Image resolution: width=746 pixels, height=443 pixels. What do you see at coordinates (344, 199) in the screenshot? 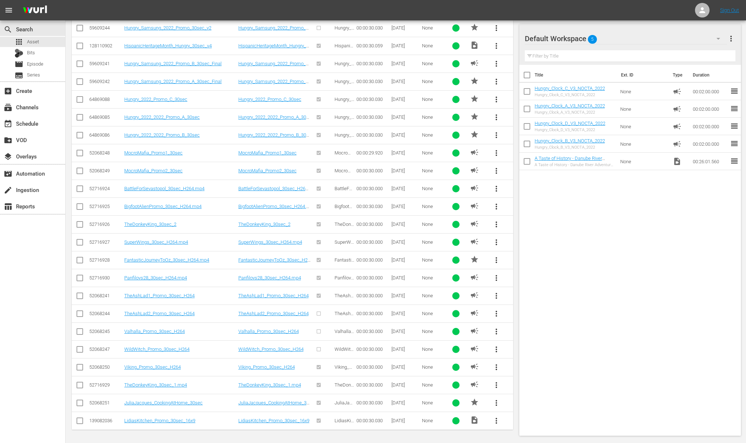
I see `span: BattleForSevastopol_30sec_H264.mp4` at bounding box center [344, 199].